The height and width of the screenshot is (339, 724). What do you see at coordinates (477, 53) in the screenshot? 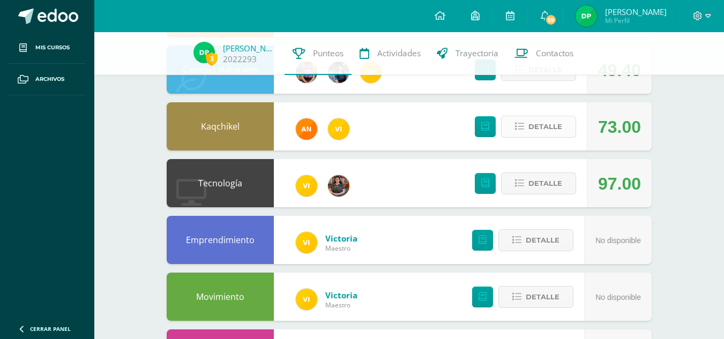
I see `span: Trayectoria` at bounding box center [477, 53].